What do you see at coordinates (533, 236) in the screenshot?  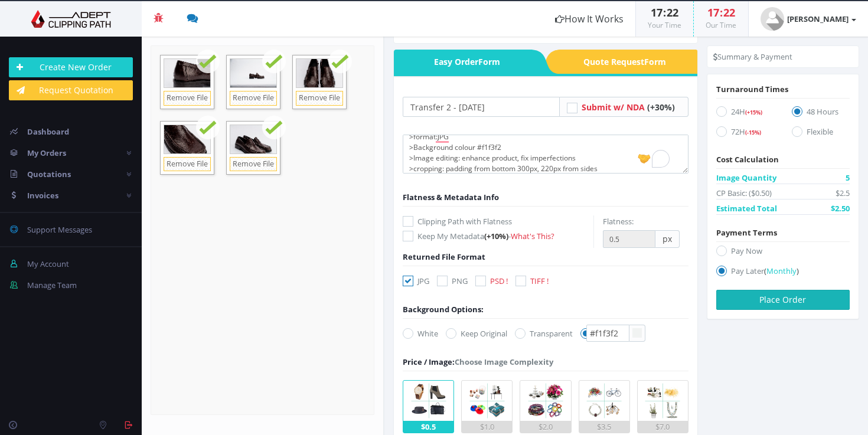 I see `a: What's This?` at bounding box center [533, 236].